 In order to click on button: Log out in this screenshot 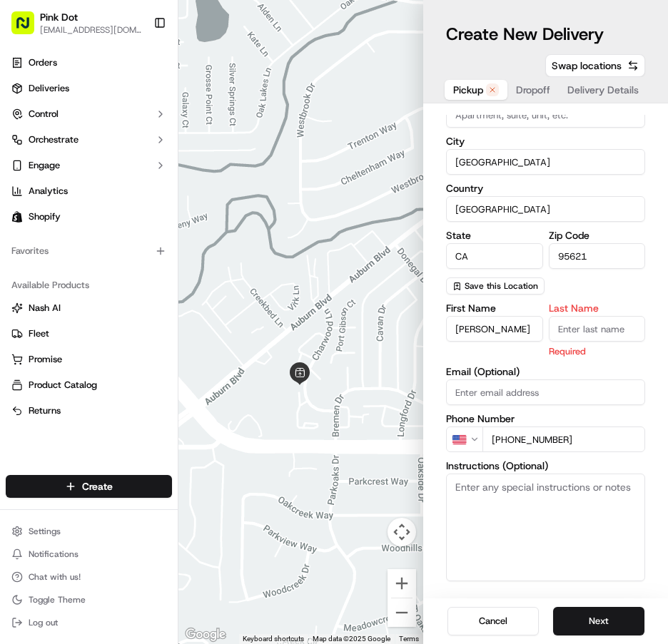, I will do `click(88, 623)`.